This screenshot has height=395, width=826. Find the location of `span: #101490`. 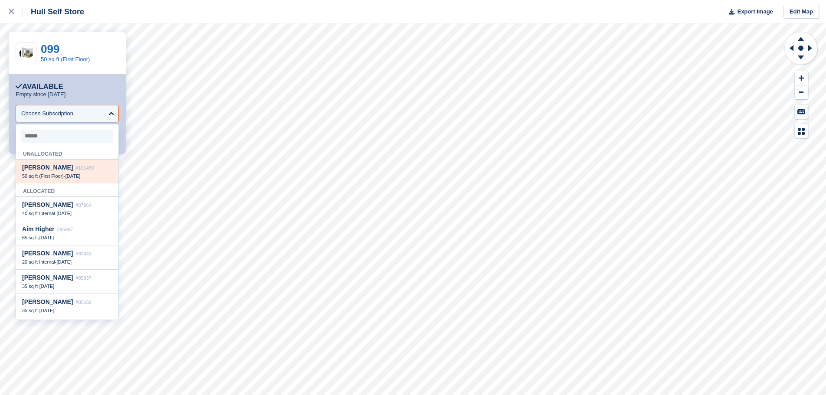

span: #101490 is located at coordinates (85, 168).